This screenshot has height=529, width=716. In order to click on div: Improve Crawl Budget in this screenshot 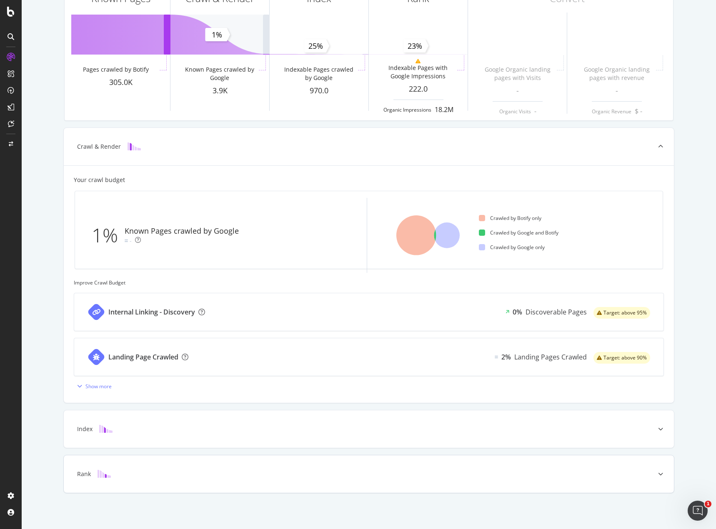, I will do `click(369, 283)`.